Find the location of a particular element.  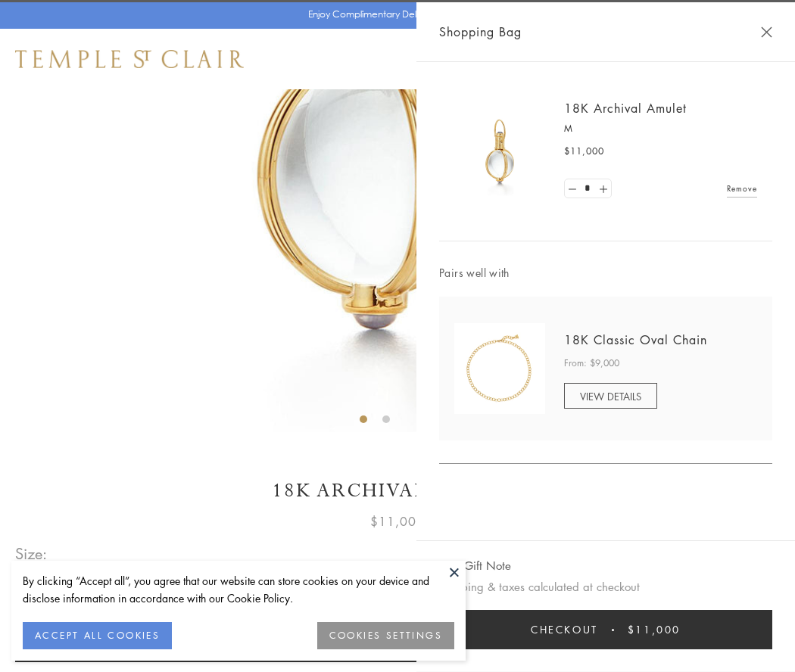

button: Close Shopping Bag is located at coordinates (766, 32).